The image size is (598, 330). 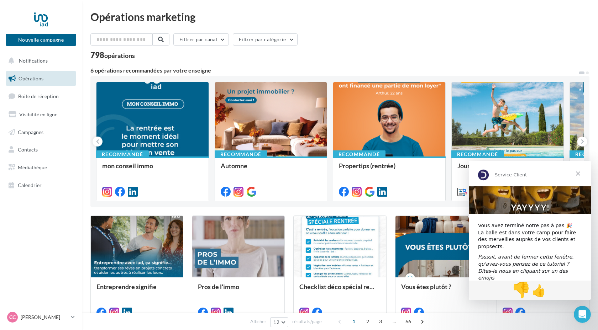 What do you see at coordinates (41, 115) in the screenshot?
I see `a: Visibilité en ligne` at bounding box center [41, 115].